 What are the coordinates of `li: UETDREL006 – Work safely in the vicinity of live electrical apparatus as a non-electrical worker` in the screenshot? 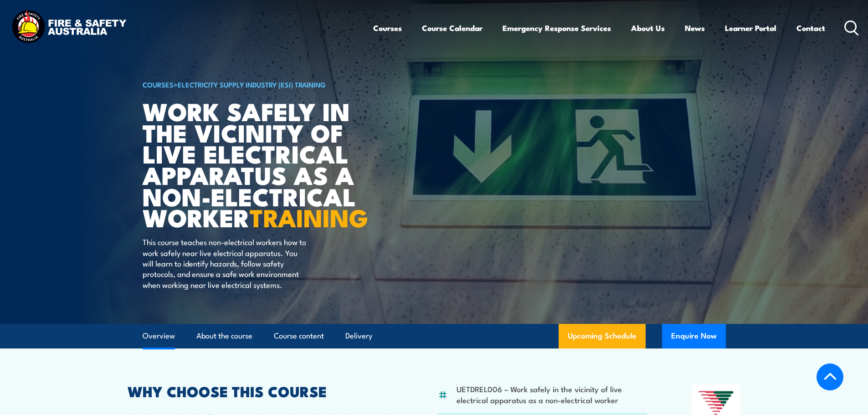 It's located at (552, 394).